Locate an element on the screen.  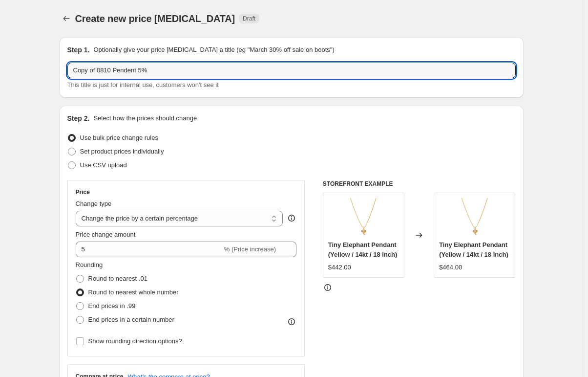
h3: Price is located at coordinates (82, 192).